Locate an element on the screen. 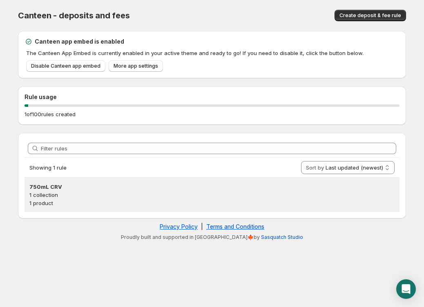 The height and width of the screenshot is (307, 424). span: More app settings is located at coordinates (135, 66).